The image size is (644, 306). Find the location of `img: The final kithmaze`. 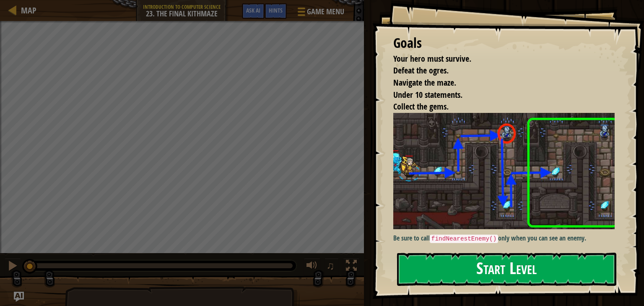

img: The final kithmaze is located at coordinates (507, 171).